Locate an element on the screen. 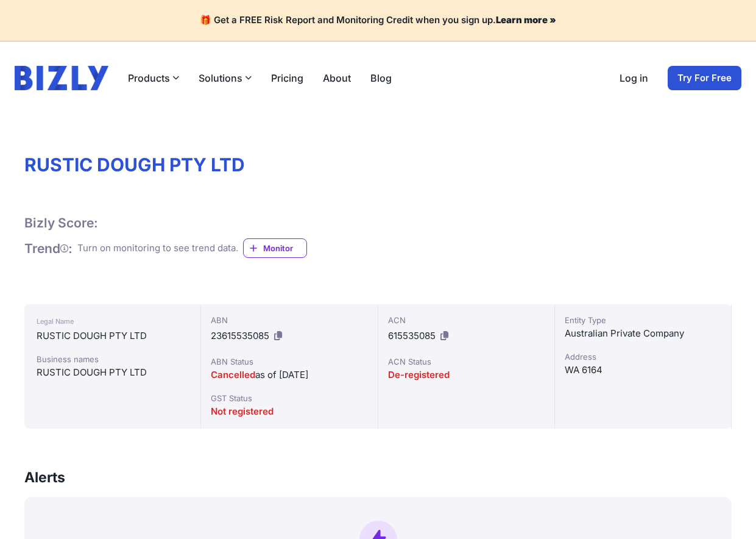  a: About is located at coordinates (337, 78).